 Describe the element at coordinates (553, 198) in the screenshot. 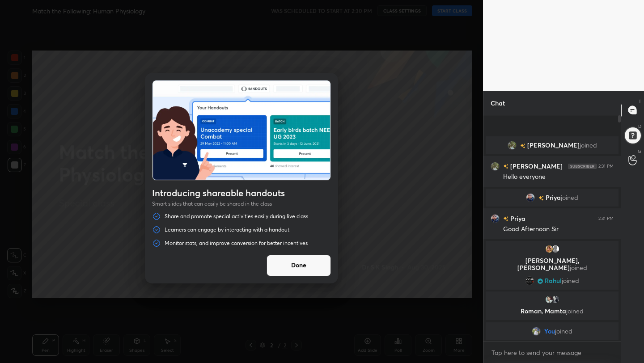

I see `span: Priya` at that location.